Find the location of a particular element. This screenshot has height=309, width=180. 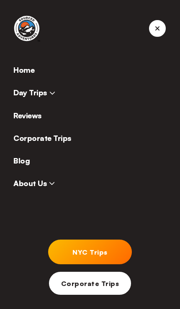

a: Home is located at coordinates (24, 70).